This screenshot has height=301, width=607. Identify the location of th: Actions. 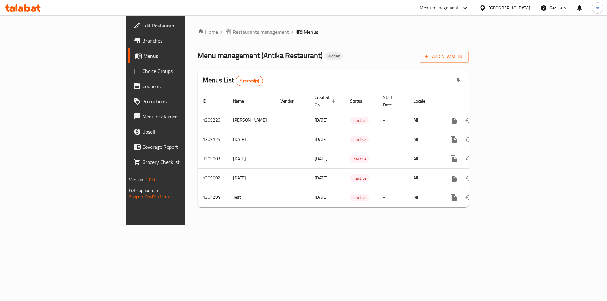
(476, 101).